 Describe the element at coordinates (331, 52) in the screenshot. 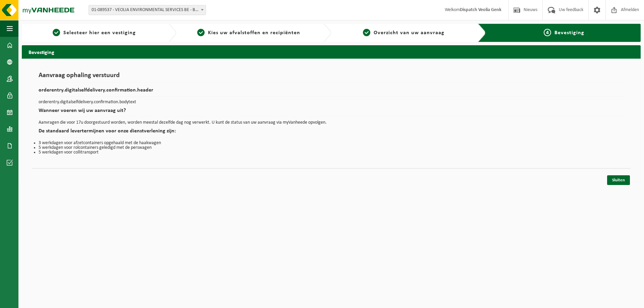

I see `h2: Bevestiging` at that location.